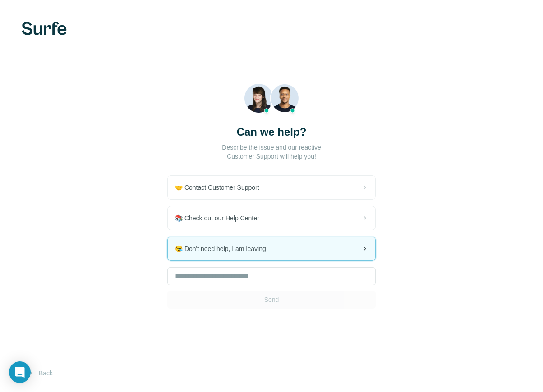 Image resolution: width=543 pixels, height=392 pixels. Describe the element at coordinates (271, 147) in the screenshot. I see `p: Describe the issue and our reactive` at that location.